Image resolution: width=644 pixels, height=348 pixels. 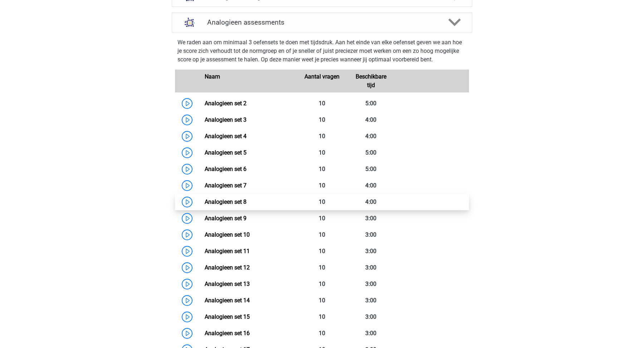 What do you see at coordinates (226, 153) in the screenshot?
I see `a: Analogieen set 5` at bounding box center [226, 153].